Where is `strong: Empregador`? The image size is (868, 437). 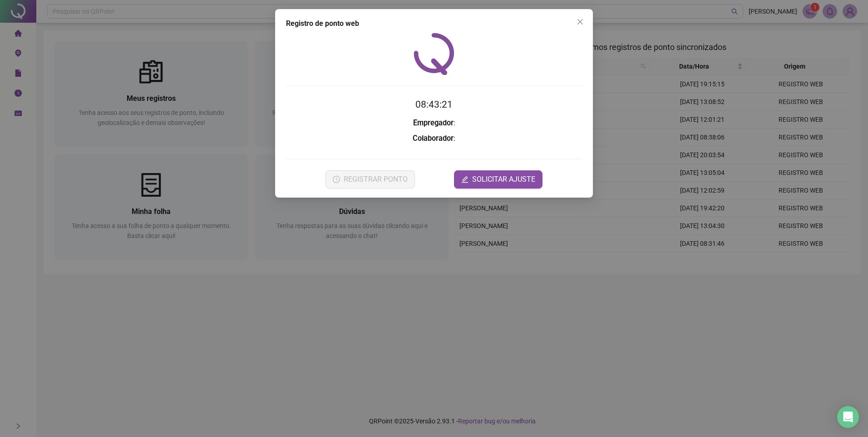 strong: Empregador is located at coordinates (433, 122).